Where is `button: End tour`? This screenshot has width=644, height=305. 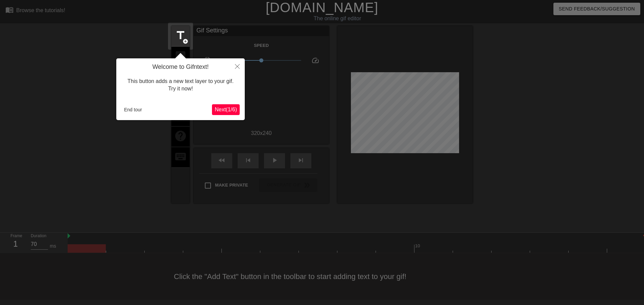
button: End tour is located at coordinates (133, 110).